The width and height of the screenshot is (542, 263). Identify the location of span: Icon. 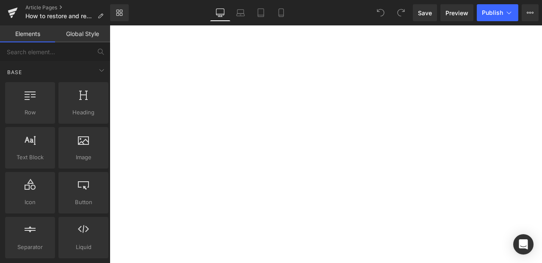
(30, 202).